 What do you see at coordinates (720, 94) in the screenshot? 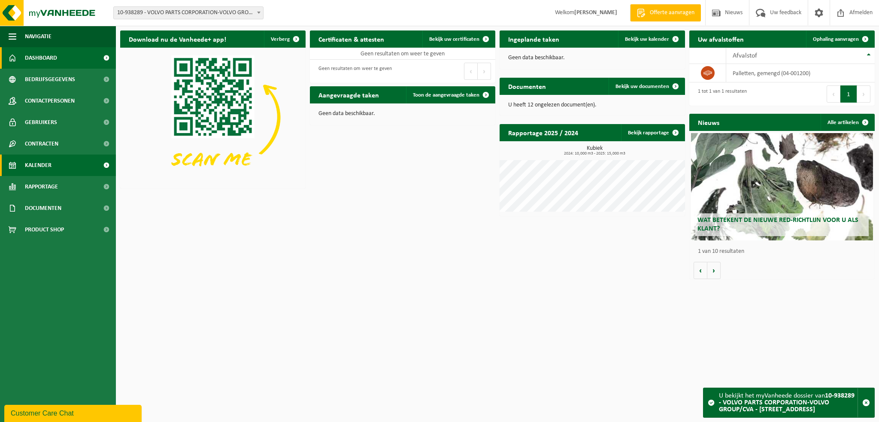
I see `div: 1 tot 1 van 1 resultaten` at bounding box center [720, 94].